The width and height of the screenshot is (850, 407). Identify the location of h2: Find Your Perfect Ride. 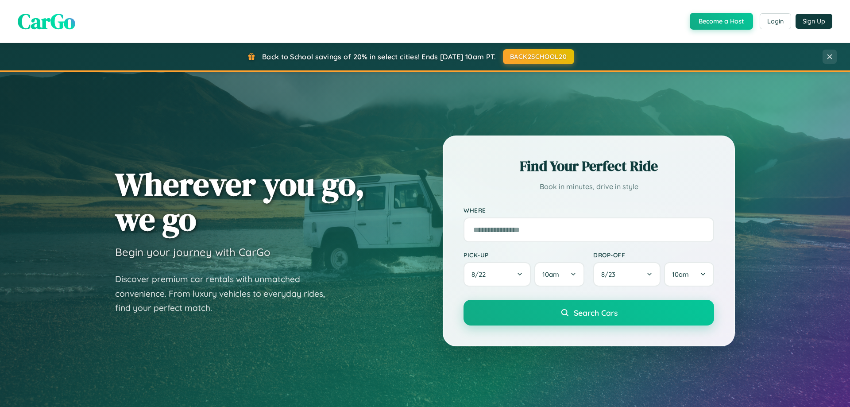
(589, 166).